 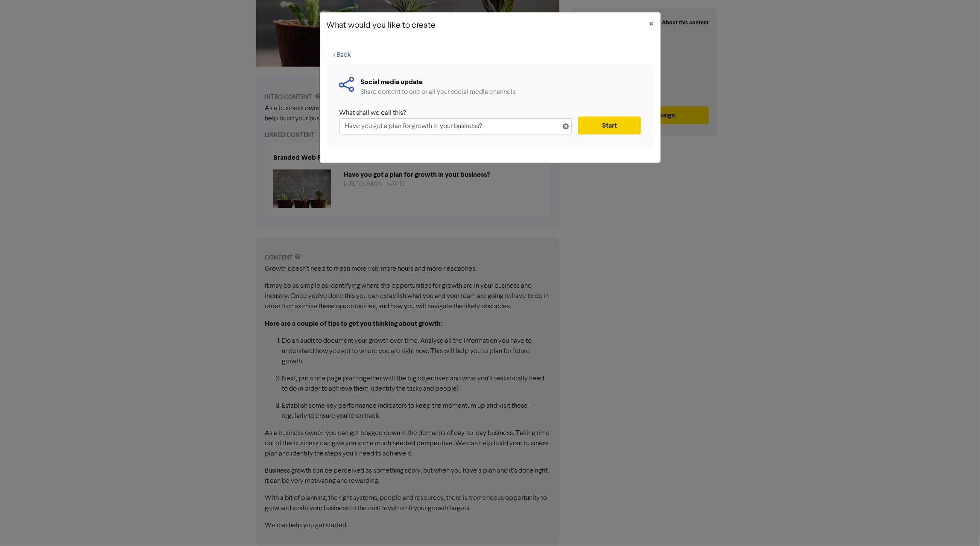 What do you see at coordinates (609, 125) in the screenshot?
I see `button: Start` at bounding box center [609, 125].